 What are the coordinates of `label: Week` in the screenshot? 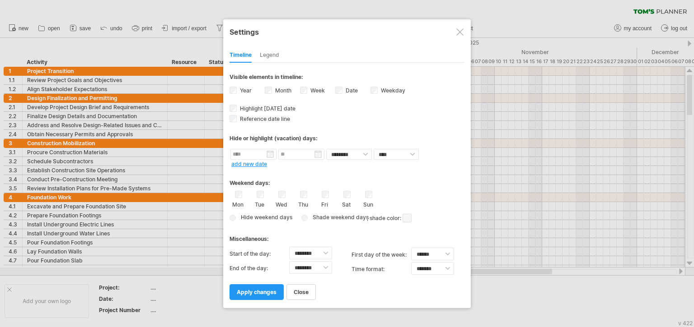 It's located at (317, 90).